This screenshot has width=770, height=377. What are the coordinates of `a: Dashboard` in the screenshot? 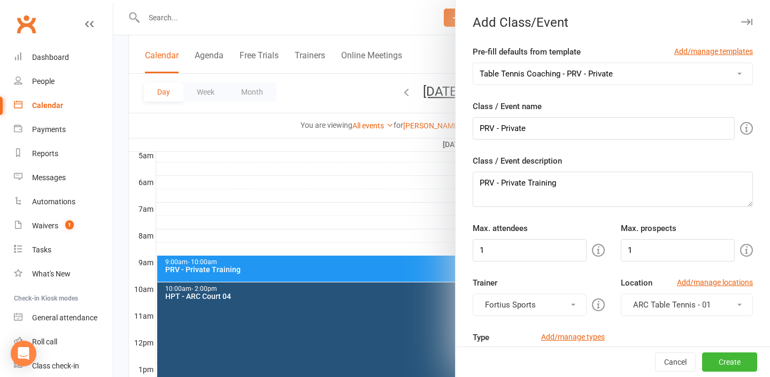 It's located at (63, 57).